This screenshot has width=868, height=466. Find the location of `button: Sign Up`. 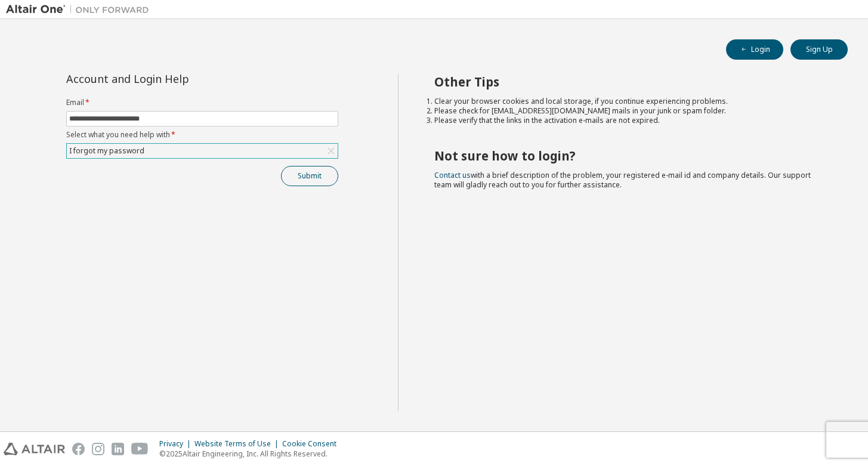

button: Sign Up is located at coordinates (819, 49).